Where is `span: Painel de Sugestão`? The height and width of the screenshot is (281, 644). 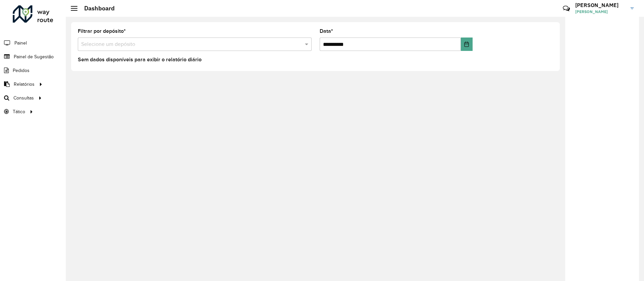
span: Painel de Sugestão is located at coordinates (34, 56).